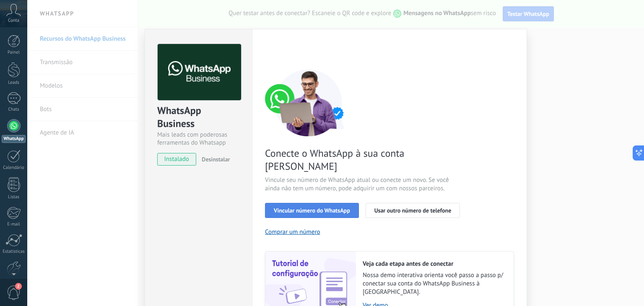  I want to click on button: Comprar um número, so click(293, 232).